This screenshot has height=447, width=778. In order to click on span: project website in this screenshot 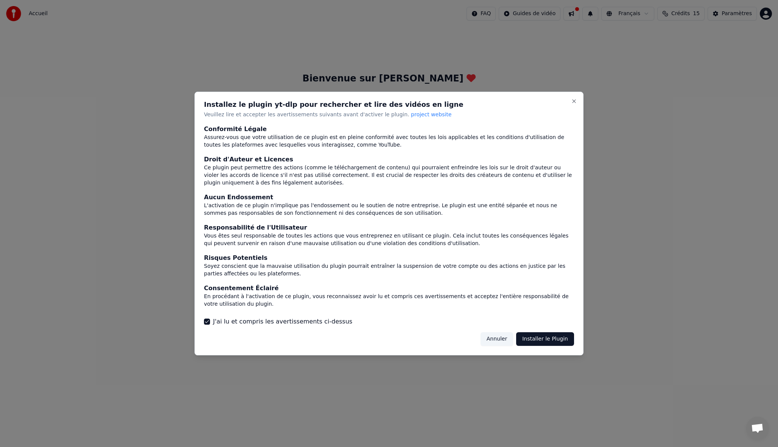, I will do `click(431, 114)`.